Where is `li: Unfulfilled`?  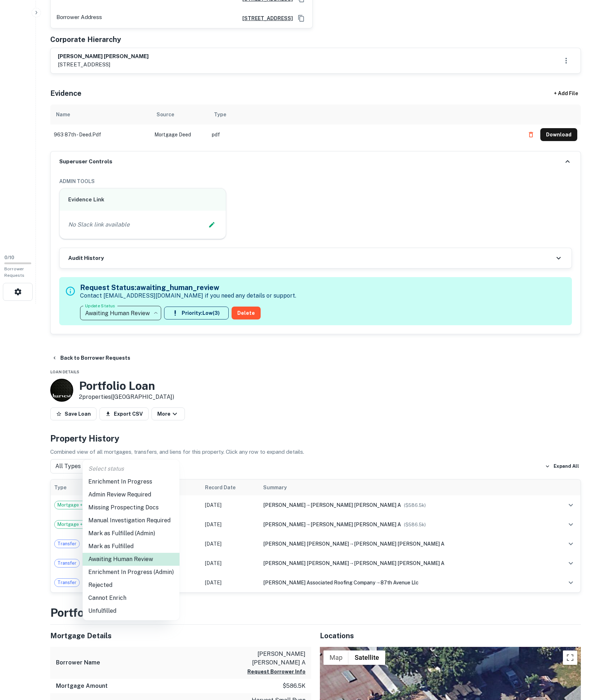
li: Unfulfilled is located at coordinates (131, 611).